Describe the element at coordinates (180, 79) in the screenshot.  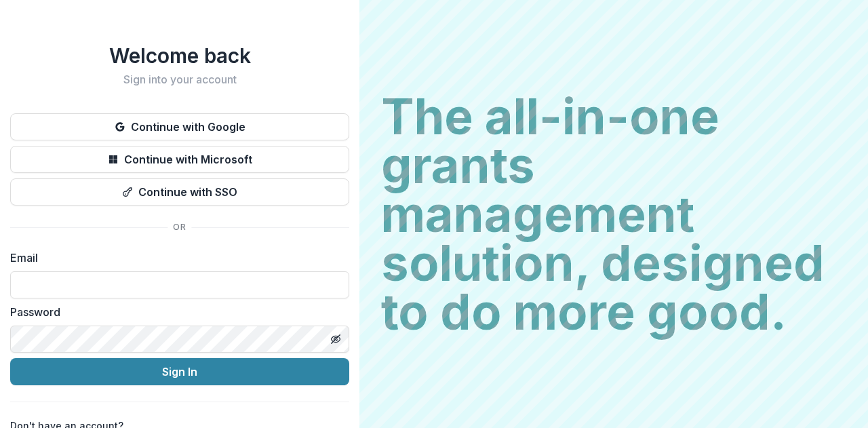
I see `h2: Sign into your account` at that location.